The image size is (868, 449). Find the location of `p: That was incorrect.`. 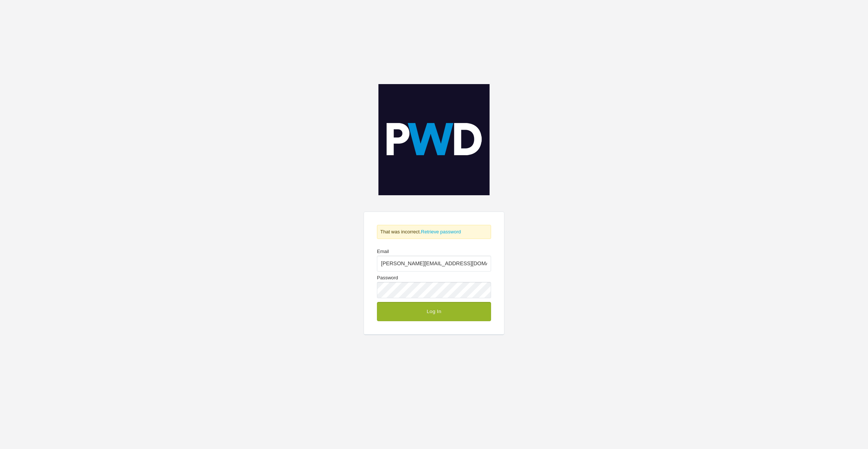

p: That was incorrect. is located at coordinates (434, 232).